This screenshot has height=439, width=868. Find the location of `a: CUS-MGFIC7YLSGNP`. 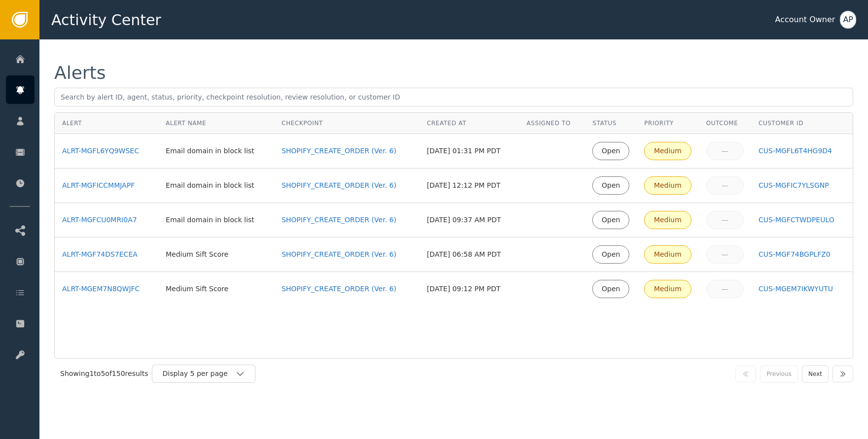

a: CUS-MGFIC7YLSGNP is located at coordinates (802, 185).